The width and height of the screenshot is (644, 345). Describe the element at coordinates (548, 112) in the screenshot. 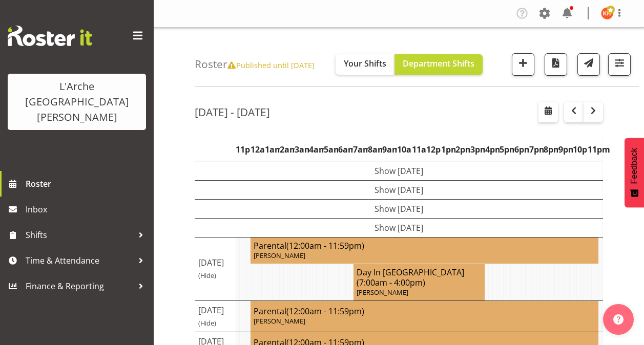

I see `button: Select a specific date within the roster.` at that location.